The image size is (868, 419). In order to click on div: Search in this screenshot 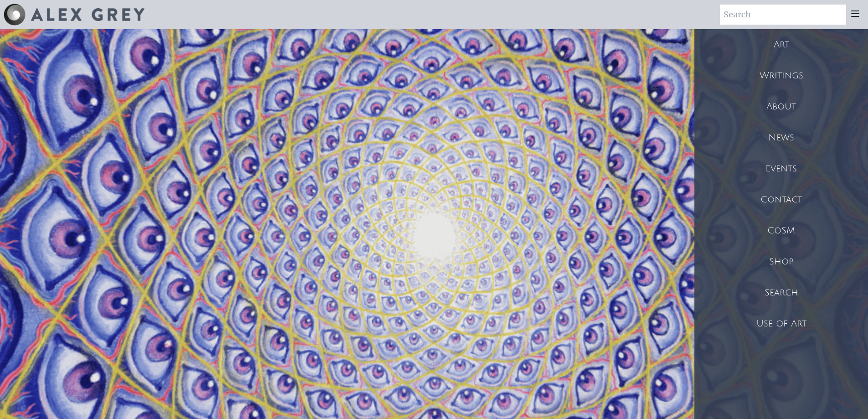, I will do `click(781, 292)`.